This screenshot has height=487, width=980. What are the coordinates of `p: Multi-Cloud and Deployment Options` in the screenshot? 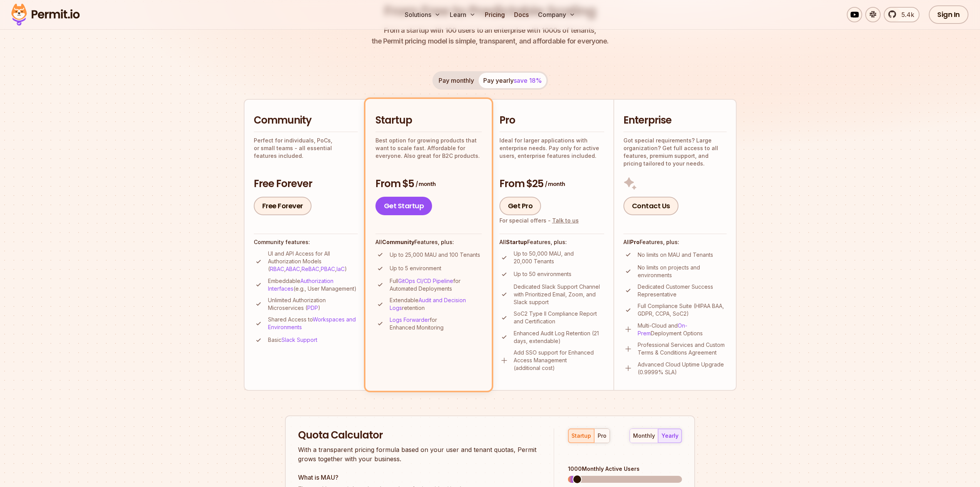 It's located at (682, 329).